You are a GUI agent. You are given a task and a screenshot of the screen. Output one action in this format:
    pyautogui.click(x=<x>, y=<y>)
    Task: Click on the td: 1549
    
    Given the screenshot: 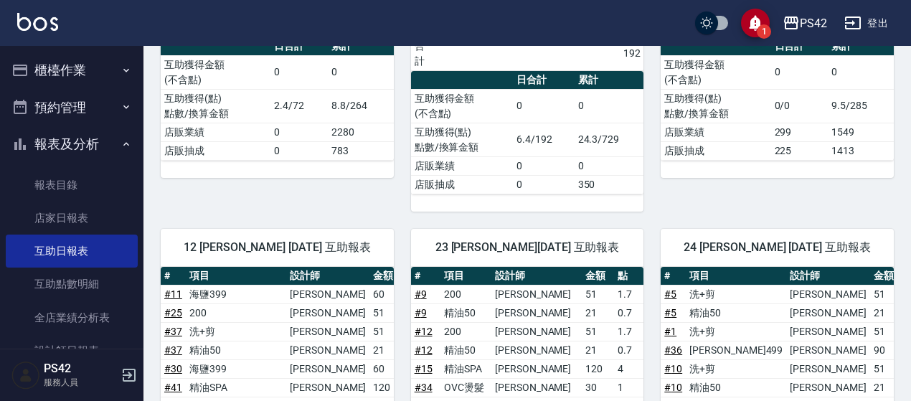 What is the action you would take?
    pyautogui.click(x=861, y=132)
    